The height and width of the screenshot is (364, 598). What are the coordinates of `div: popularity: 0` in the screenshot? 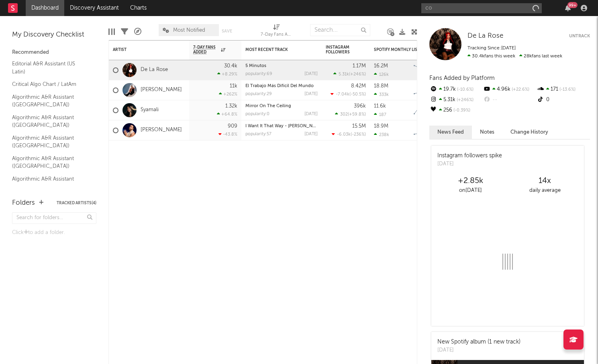 It's located at (257, 114).